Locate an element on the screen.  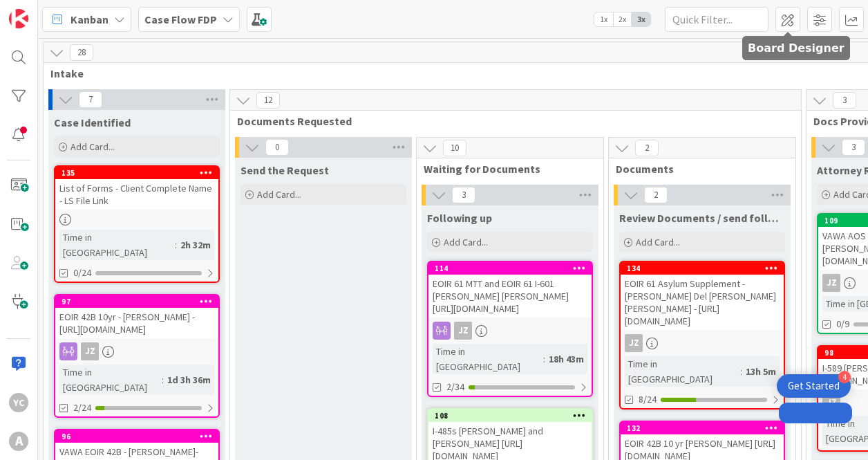
input: Quick Filter... is located at coordinates (717, 19).